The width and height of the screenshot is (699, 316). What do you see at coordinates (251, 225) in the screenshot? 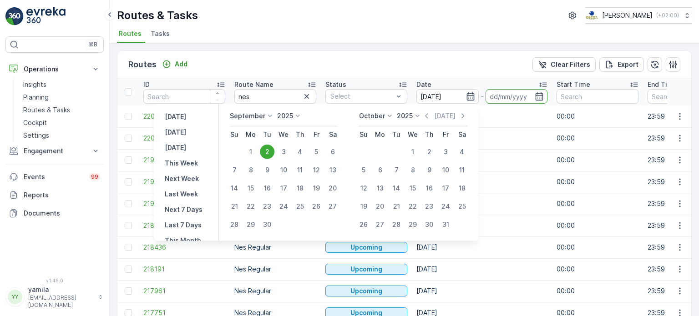
I see `div: 29` at bounding box center [251, 225].